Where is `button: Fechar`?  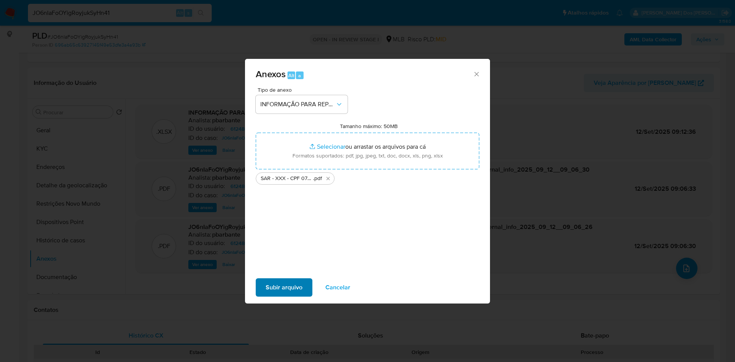 button: Fechar is located at coordinates (476, 74).